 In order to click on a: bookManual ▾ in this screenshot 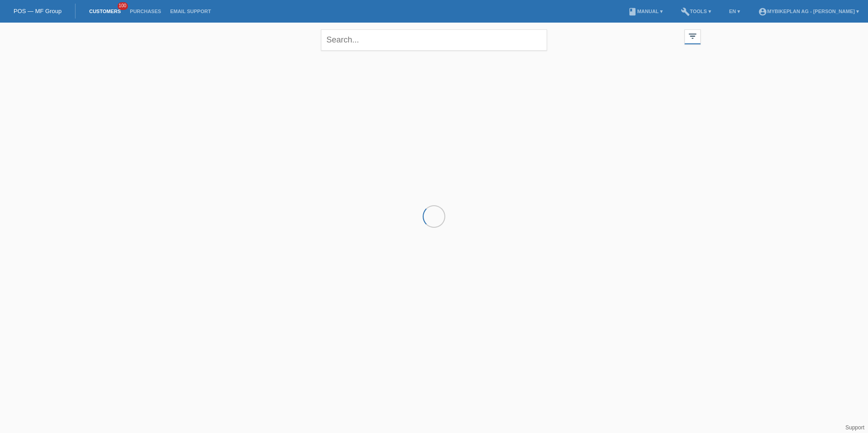, I will do `click(645, 11)`.